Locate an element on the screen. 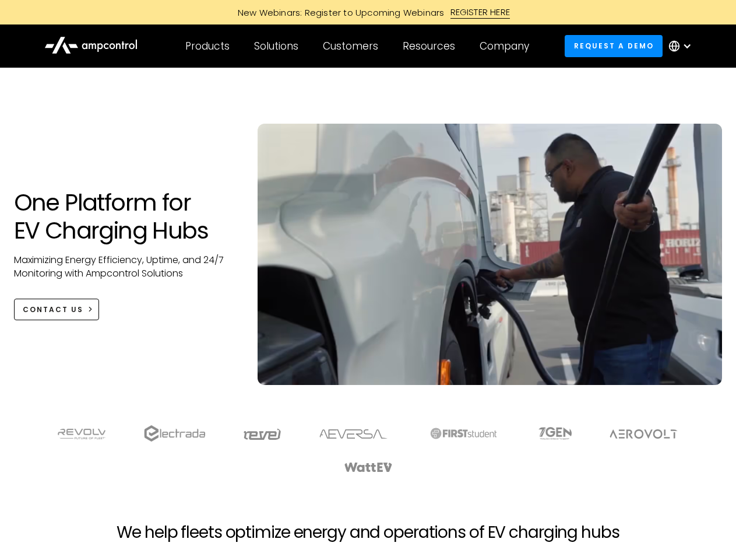 This screenshot has height=560, width=736. div: Company is located at coordinates (504, 46).